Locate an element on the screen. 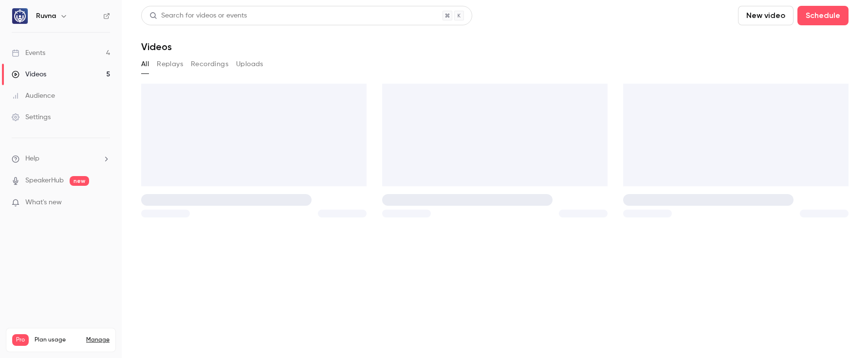  section: Videos is located at coordinates (495, 179).